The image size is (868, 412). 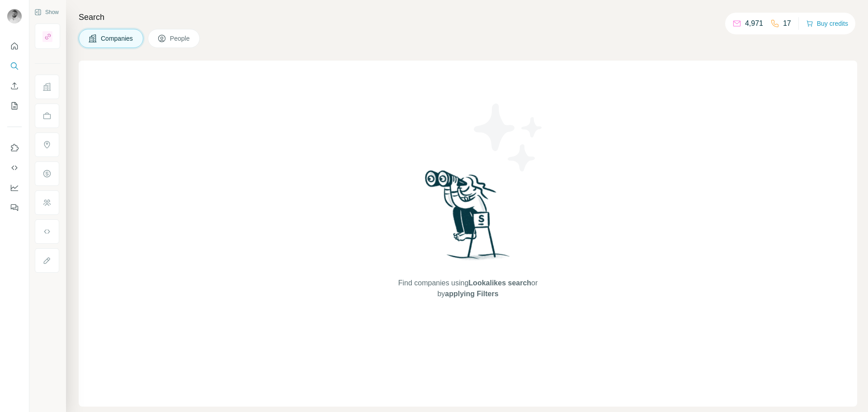 I want to click on button: Dashboard, so click(x=14, y=188).